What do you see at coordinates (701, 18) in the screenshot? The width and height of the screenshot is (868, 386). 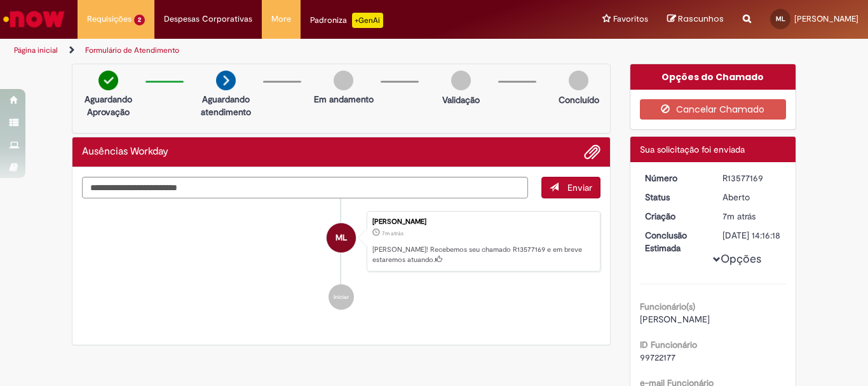 I see `span: Rascunhos` at bounding box center [701, 18].